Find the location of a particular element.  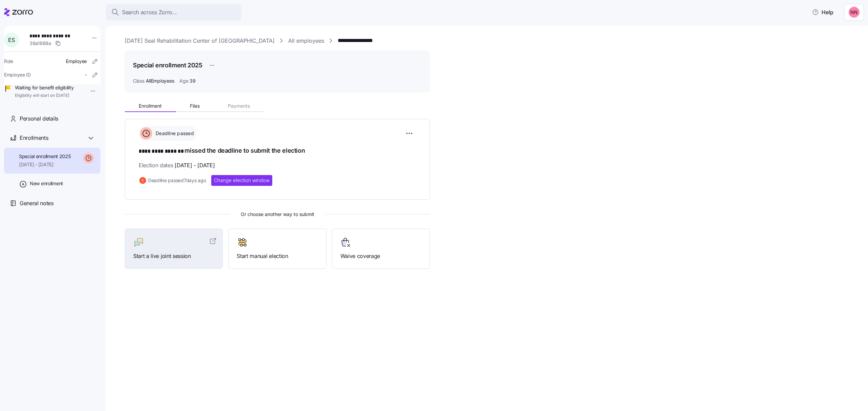

span: Personal details is located at coordinates (39, 119).